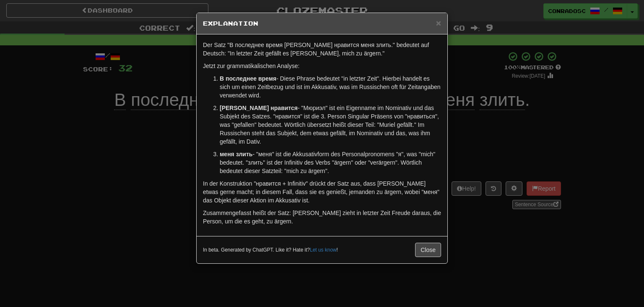  Describe the element at coordinates (330, 87) in the screenshot. I see `p: - Diese Phrase bedeutet "in letzter Zeit". Hierbei handelt es sich um einen Zeitbezug und ist im ...` at that location.